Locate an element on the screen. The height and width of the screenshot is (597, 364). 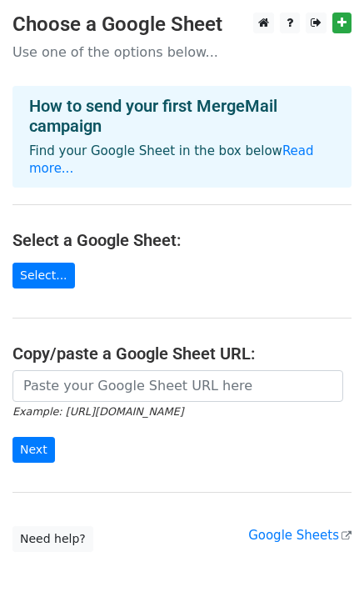
h4: Copy/paste a Google Sheet URL: is located at coordinates (182, 353).